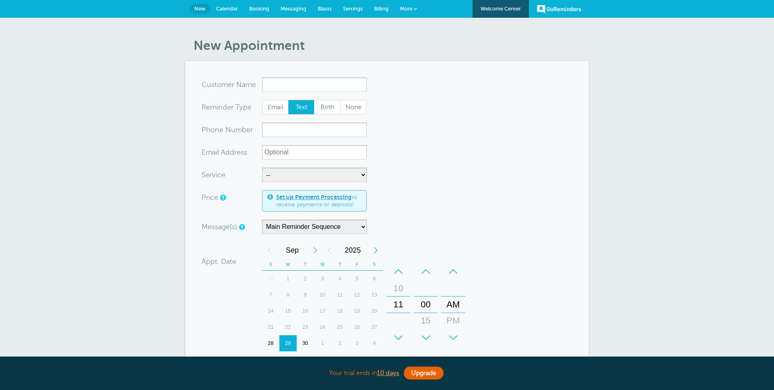  I want to click on span: Booking, so click(259, 8).